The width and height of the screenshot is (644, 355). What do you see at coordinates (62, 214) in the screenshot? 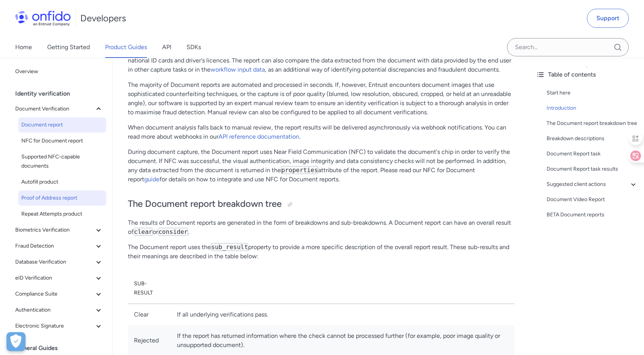
I see `a: Repeat Attempts product` at bounding box center [62, 214].